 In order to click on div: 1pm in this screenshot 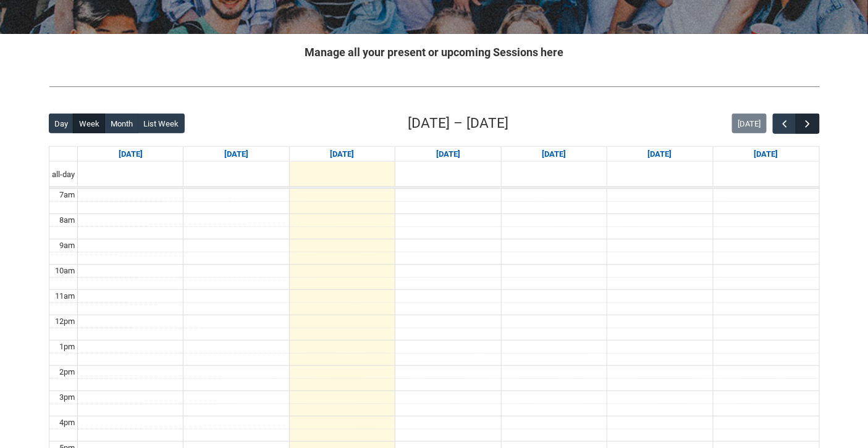, I will do `click(67, 346)`.